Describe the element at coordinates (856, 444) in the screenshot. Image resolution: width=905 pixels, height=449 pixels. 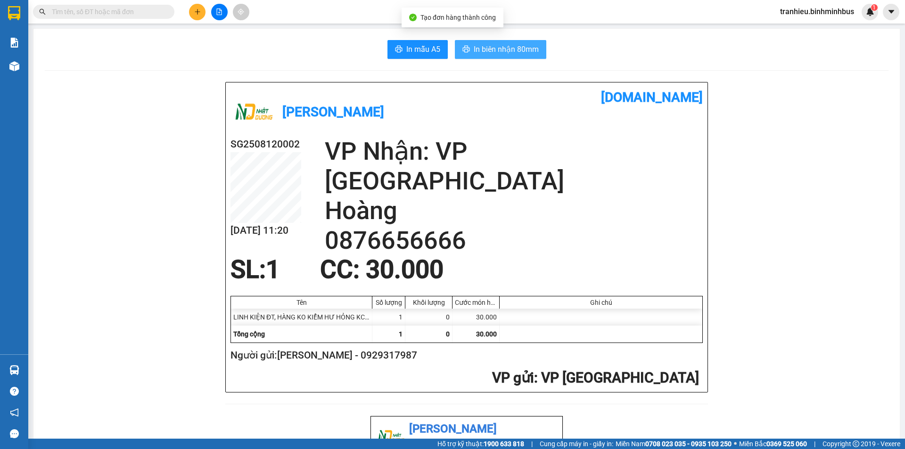
I see `span: copyright` at that location.